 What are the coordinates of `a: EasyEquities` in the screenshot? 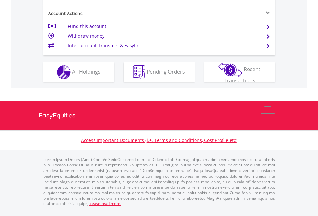 It's located at (159, 115).